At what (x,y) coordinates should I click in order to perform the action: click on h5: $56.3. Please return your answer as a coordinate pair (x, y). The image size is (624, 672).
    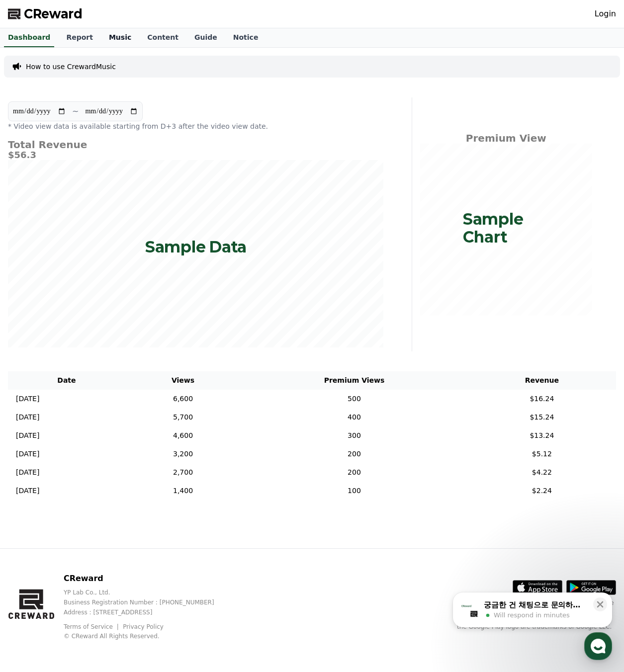
    Looking at the image, I should click on (196, 155).